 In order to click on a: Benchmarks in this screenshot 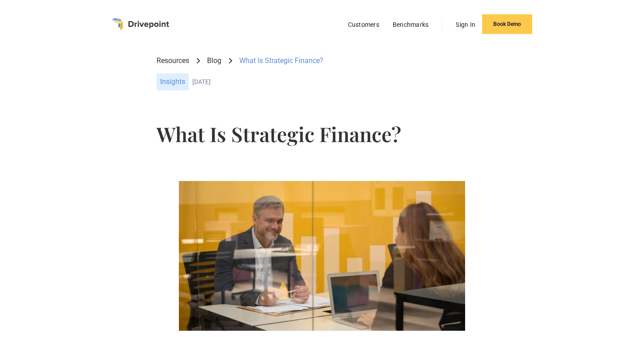, I will do `click(411, 24)`.